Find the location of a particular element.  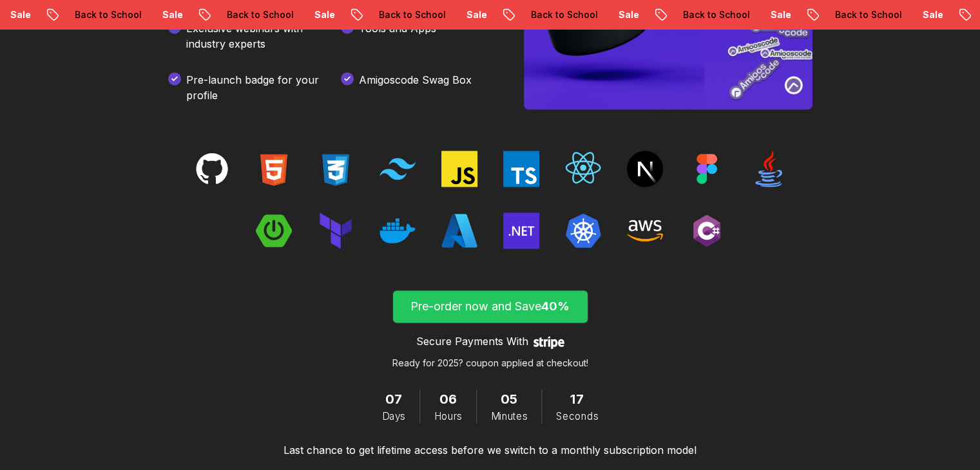

span: Minutes is located at coordinates (509, 416).